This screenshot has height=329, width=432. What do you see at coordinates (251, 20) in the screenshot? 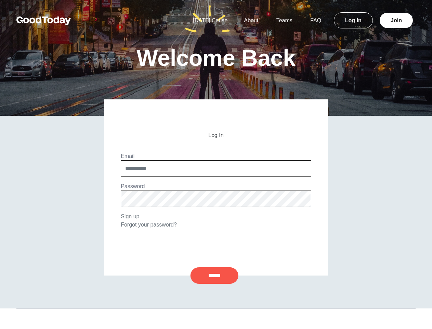
I see `a: About` at bounding box center [251, 20].